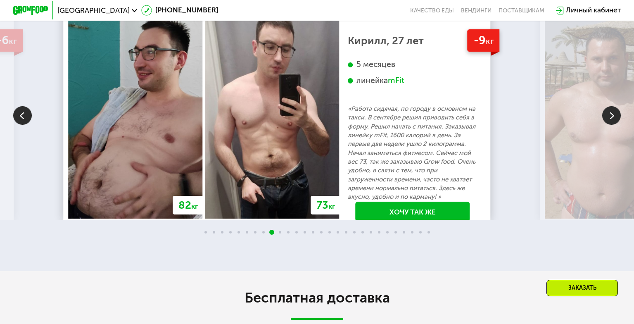 The height and width of the screenshot is (324, 634). Describe the element at coordinates (412, 40) in the screenshot. I see `div: Кирилл, 27 лет` at that location.